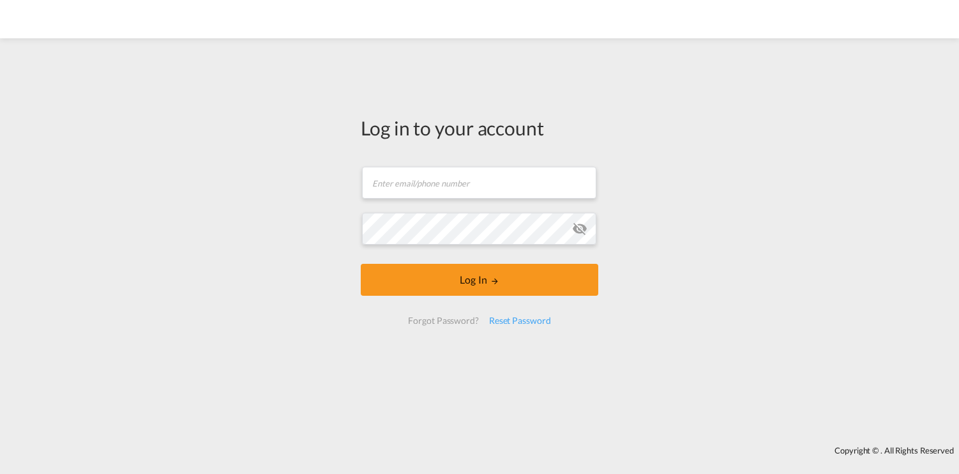 This screenshot has height=474, width=959. Describe the element at coordinates (579, 228) in the screenshot. I see `md-icon: icon-eye-off` at that location.